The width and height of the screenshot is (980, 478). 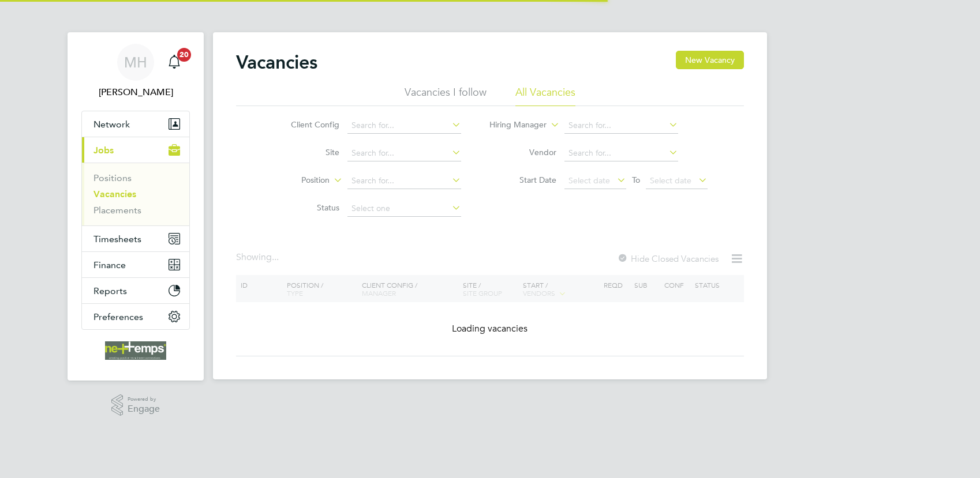 I want to click on button: Finance, so click(x=135, y=265).